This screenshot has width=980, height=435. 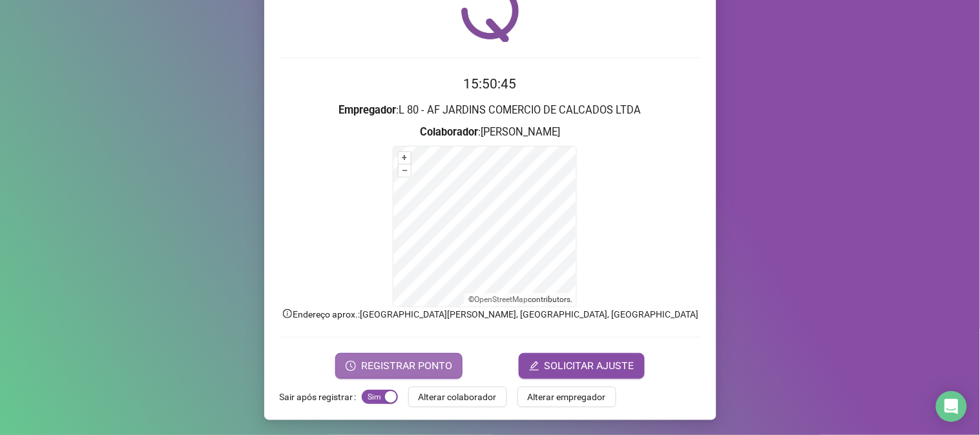 What do you see at coordinates (490, 84) in the screenshot?
I see `time: 15:50:45` at bounding box center [490, 84].